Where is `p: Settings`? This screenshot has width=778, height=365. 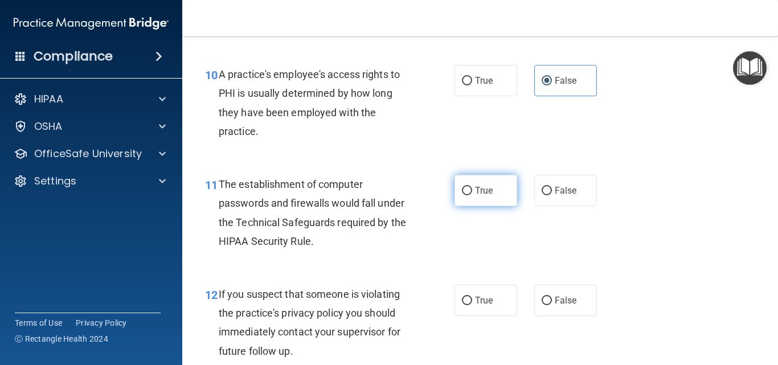
p: Settings is located at coordinates (55, 181).